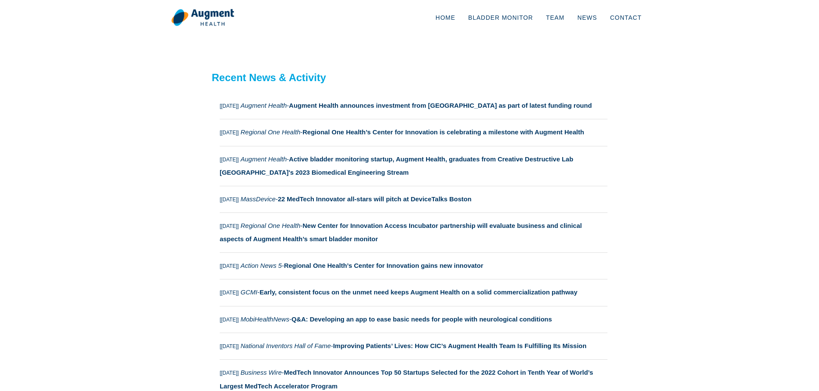  What do you see at coordinates (460, 346) in the screenshot?
I see `strong: Improving Patients’ Lives: How CIC’s Augment Health Team Is Fulfilling Its Mission` at bounding box center [460, 346].